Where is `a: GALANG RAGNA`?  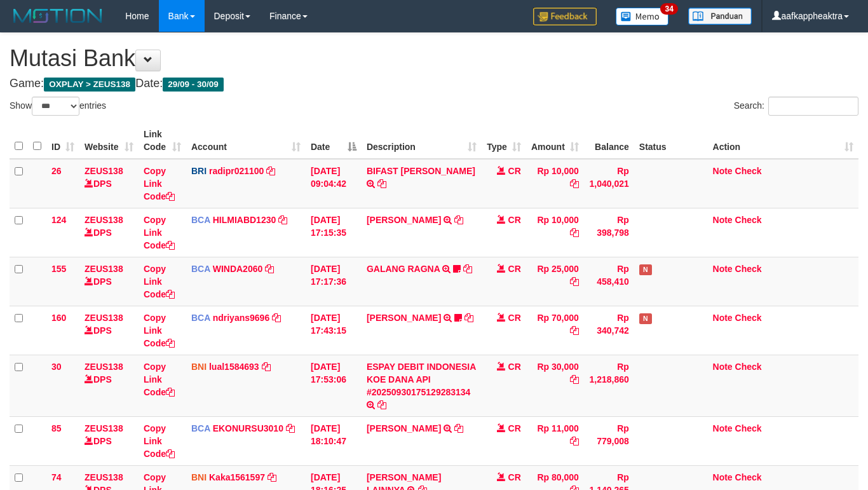
a: GALANG RAGNA is located at coordinates (403, 269).